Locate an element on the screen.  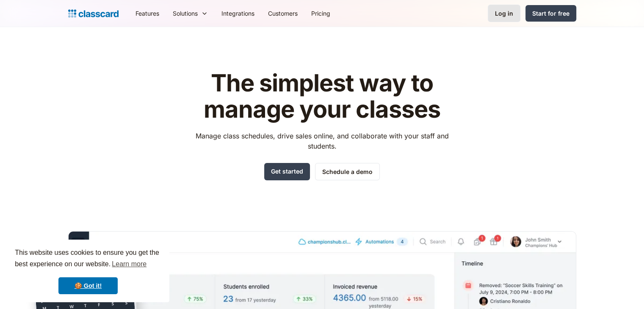
a: Start for free is located at coordinates (551, 13).